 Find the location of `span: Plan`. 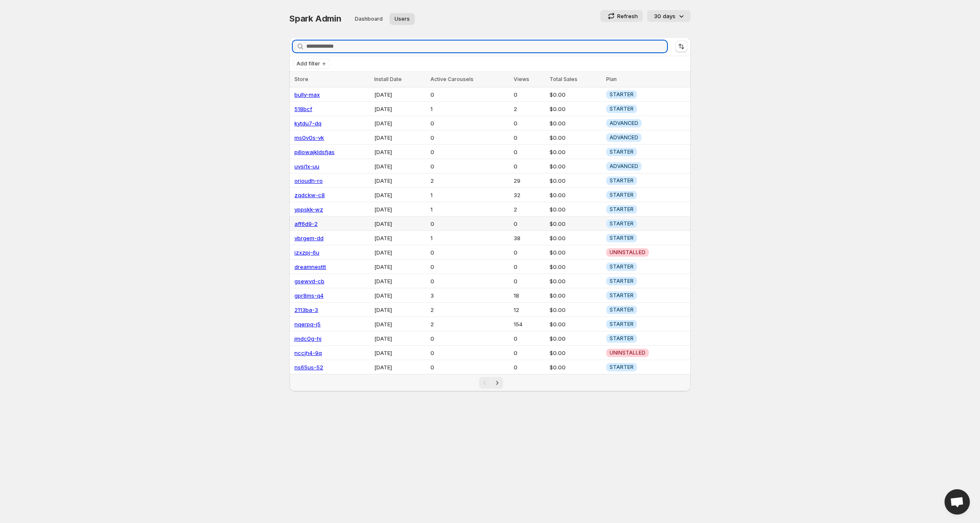

span: Plan is located at coordinates (612, 79).